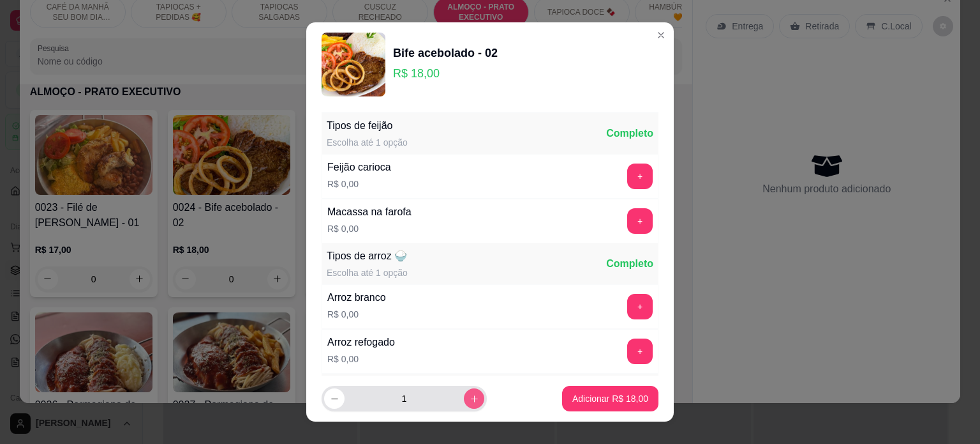 Image resolution: width=980 pixels, height=444 pixels. What do you see at coordinates (610, 399) in the screenshot?
I see `p: Adicionar R$ 18,00` at bounding box center [610, 399].